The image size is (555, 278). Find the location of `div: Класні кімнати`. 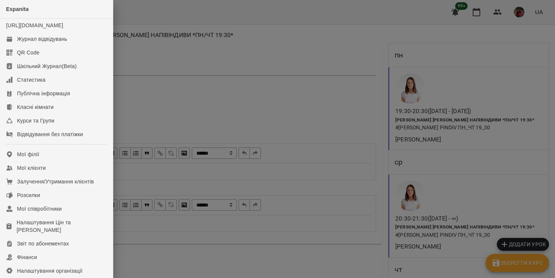

div: Класні кімнати is located at coordinates (35, 107).